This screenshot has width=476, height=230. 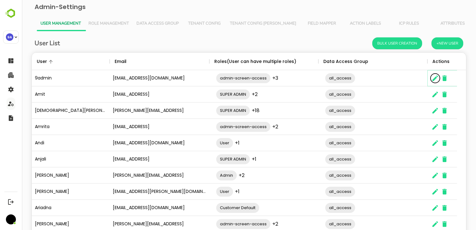 I want to click on div: Roles(User can have multiple roles), so click(x=233, y=61).